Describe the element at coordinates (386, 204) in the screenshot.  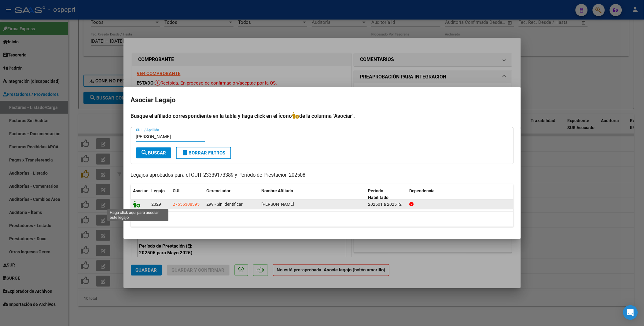
I see `div: 202501 a 202512` at that location.